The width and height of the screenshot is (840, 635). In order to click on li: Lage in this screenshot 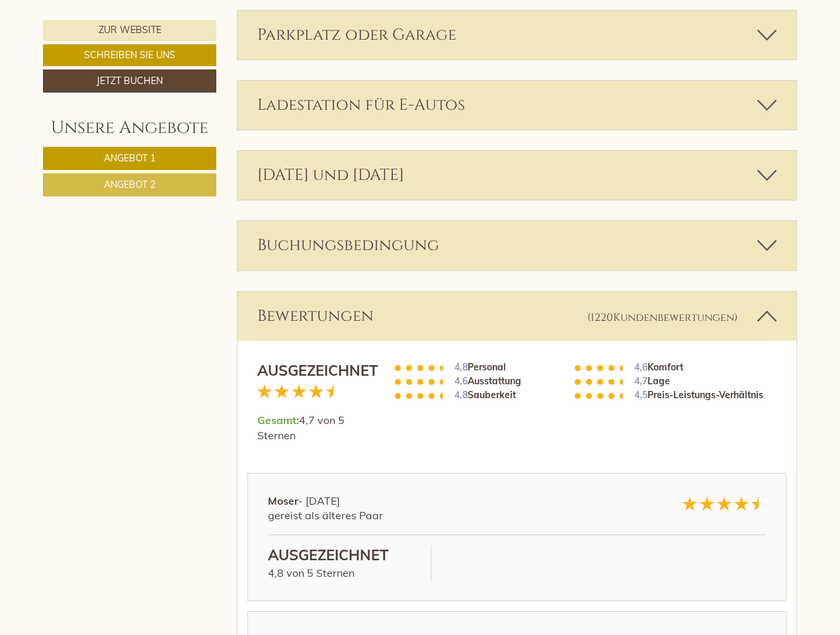, I will do `click(674, 381)`.